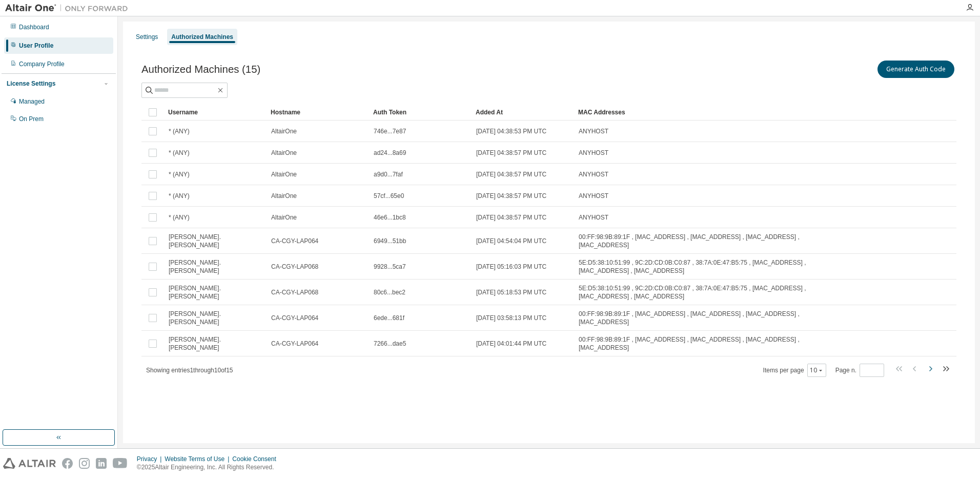 Image resolution: width=980 pixels, height=478 pixels. I want to click on div: Authorized Machines, so click(202, 37).